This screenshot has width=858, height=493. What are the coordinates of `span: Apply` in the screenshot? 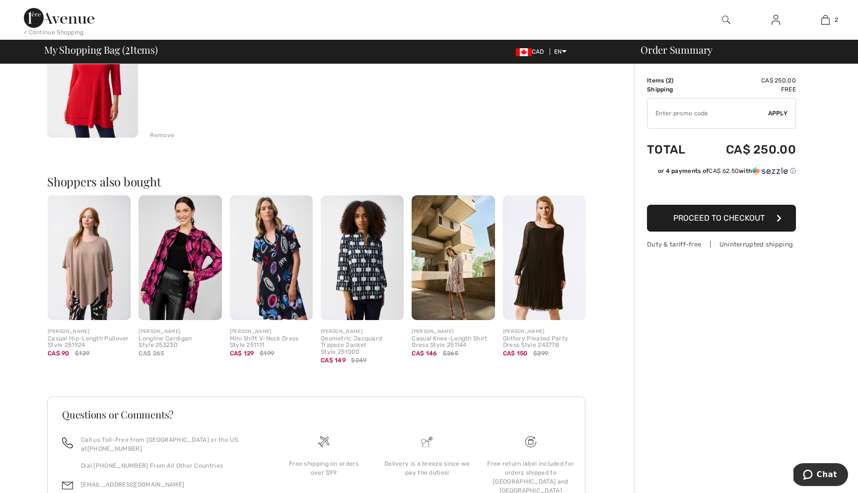 It's located at (778, 113).